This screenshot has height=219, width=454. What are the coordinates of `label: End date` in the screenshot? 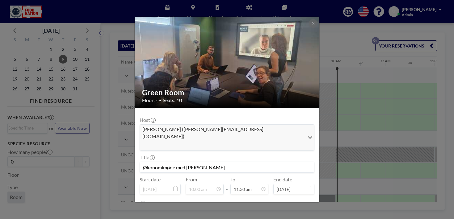 It's located at (283, 180).